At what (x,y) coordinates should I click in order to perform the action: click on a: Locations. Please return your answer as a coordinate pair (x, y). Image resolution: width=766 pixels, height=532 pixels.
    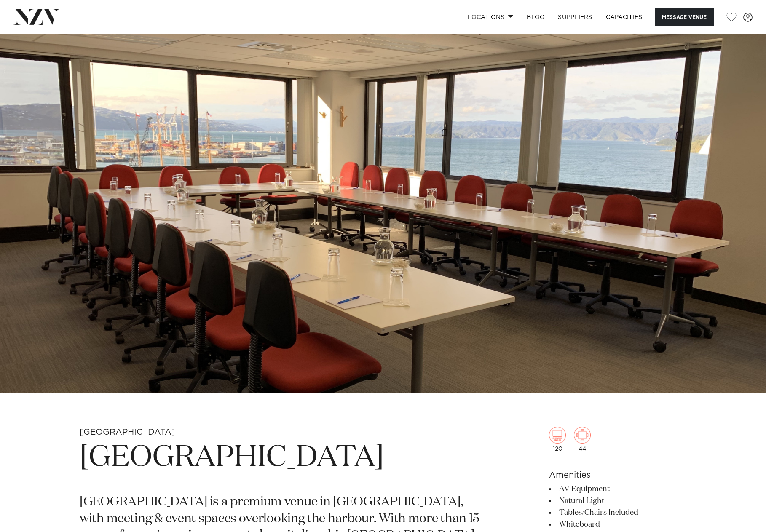
    Looking at the image, I should click on (490, 17).